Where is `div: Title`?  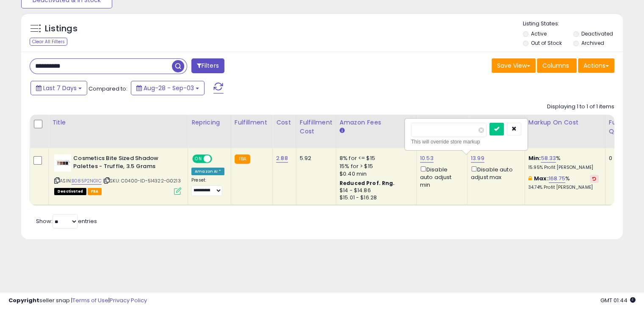 div: Title is located at coordinates (118, 122).